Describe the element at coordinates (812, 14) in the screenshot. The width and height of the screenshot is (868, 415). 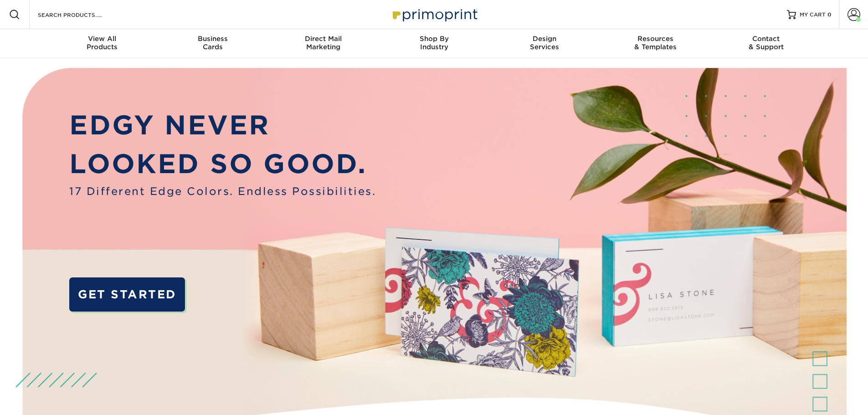
I see `span: MY CART` at that location.